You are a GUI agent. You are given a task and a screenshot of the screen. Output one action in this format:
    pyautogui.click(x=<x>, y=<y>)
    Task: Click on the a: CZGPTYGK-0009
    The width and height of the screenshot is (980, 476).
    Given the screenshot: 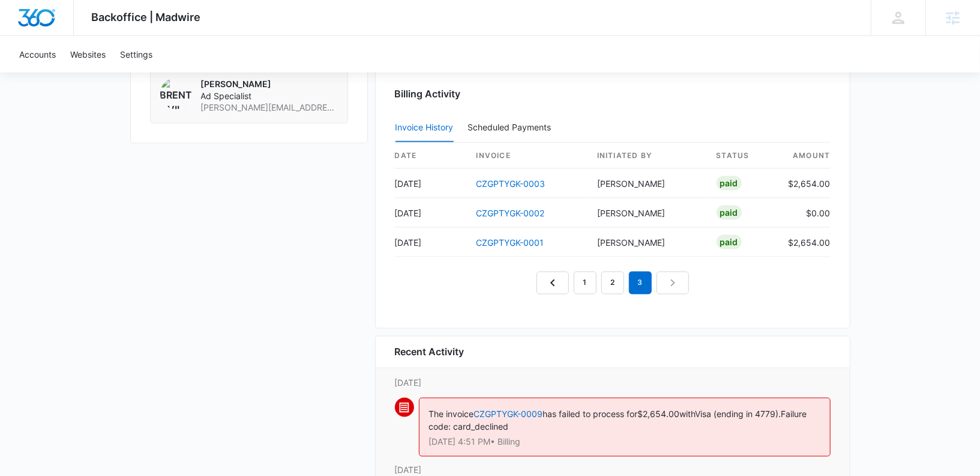 What is the action you would take?
    pyautogui.click(x=509, y=414)
    